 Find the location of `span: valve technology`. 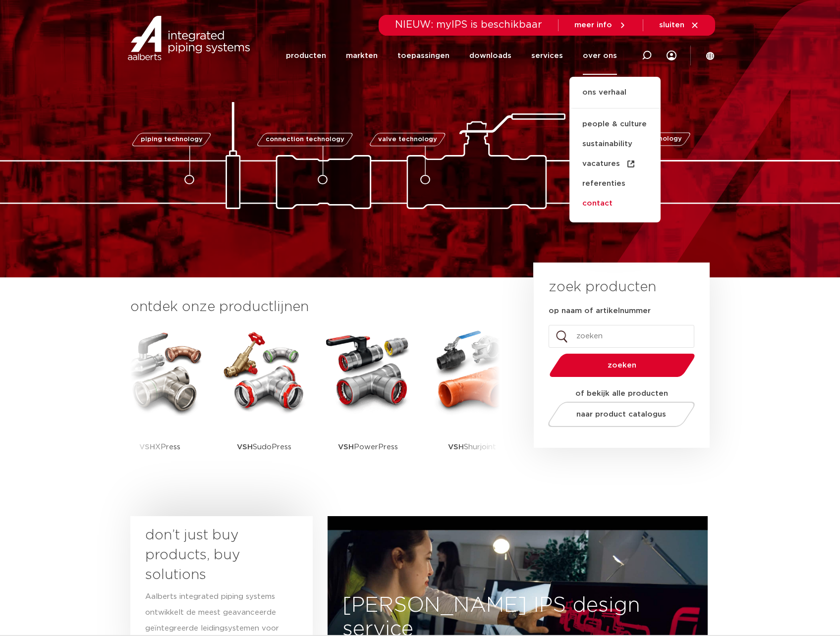

span: valve technology is located at coordinates (407, 139).